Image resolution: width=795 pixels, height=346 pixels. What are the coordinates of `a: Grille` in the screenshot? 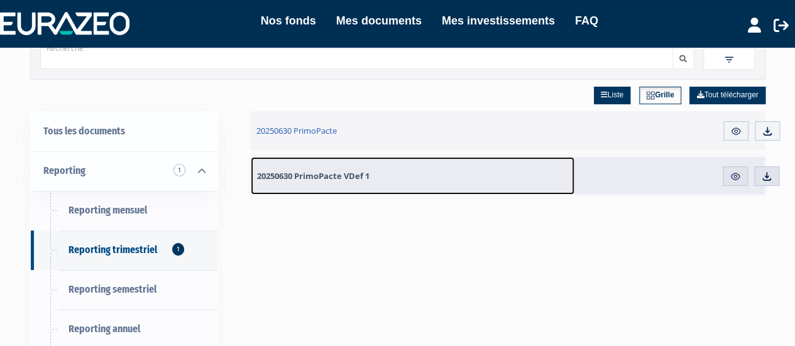 It's located at (660, 95).